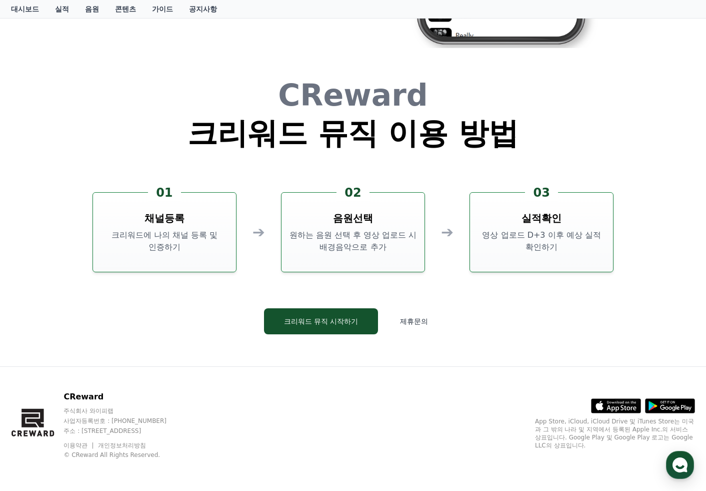 The height and width of the screenshot is (491, 706). What do you see at coordinates (321, 321) in the screenshot?
I see `button: 크리워드 뮤직 시작하기` at bounding box center [321, 321].